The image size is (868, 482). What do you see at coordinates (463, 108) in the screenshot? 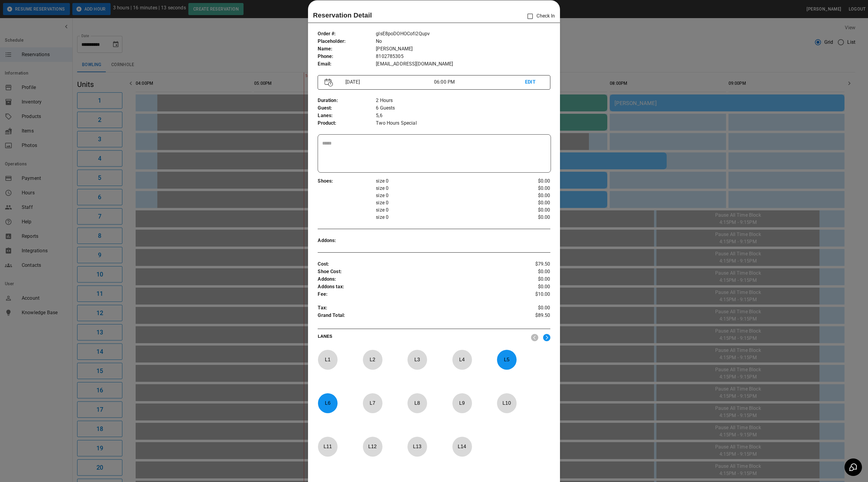
I see `p: 6 Guests` at bounding box center [463, 108].